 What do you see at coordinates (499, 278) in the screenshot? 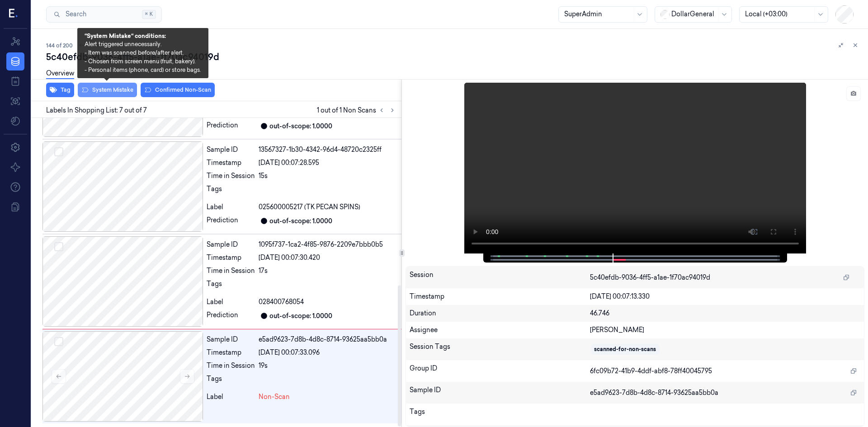
I see `div: Session` at bounding box center [499, 278].